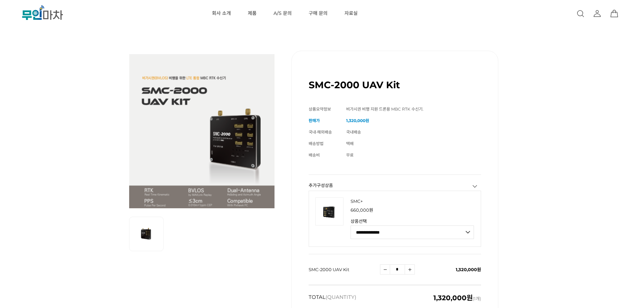  What do you see at coordinates (385, 109) in the screenshot?
I see `span: 비가시권 비행 지원 드론용 MBC RTK 수신기.` at bounding box center [385, 109].